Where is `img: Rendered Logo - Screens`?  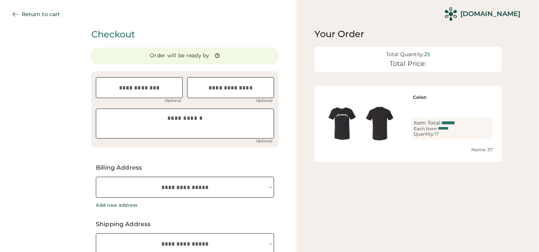 img: Rendered Logo - Screens is located at coordinates (451, 14).